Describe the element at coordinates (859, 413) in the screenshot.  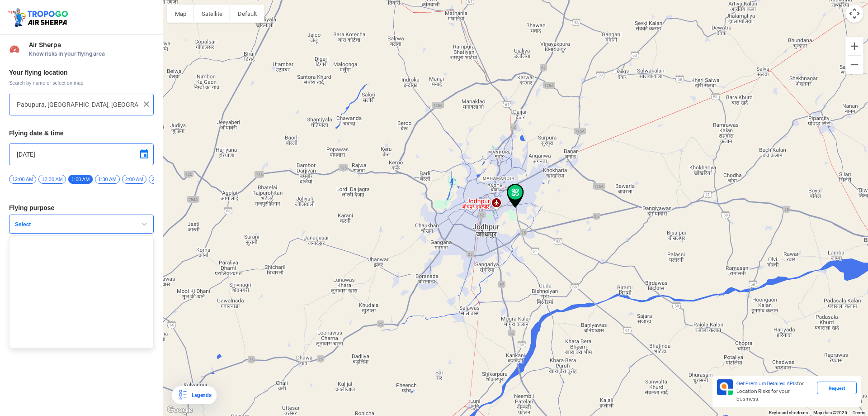
I see `a: Terms` at that location.